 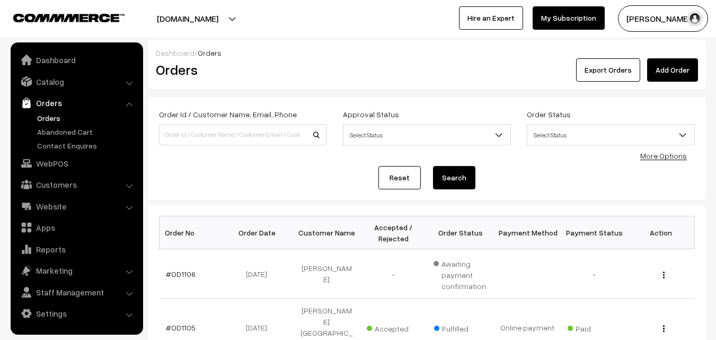 What do you see at coordinates (260, 233) in the screenshot?
I see `th: Order Date` at bounding box center [260, 233].